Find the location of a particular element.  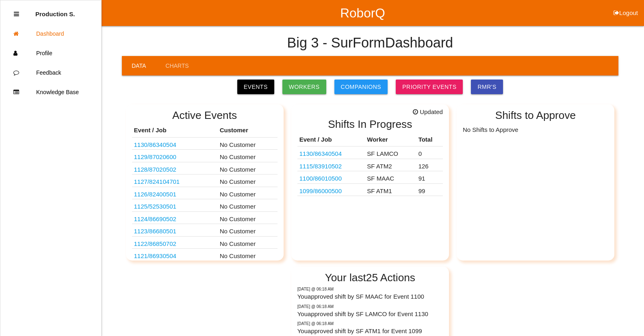

a: 1128/87020502 is located at coordinates (155, 169).